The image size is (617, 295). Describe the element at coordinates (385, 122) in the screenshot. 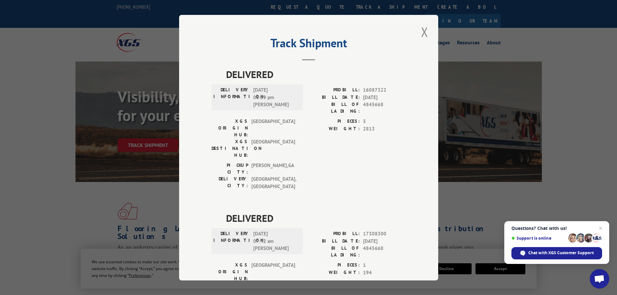

I see `span: 5` at that location.